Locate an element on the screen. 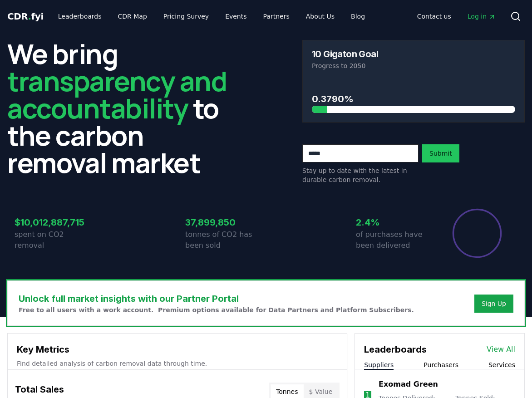  h2: We bring to the carbon removal market is located at coordinates (118, 108).